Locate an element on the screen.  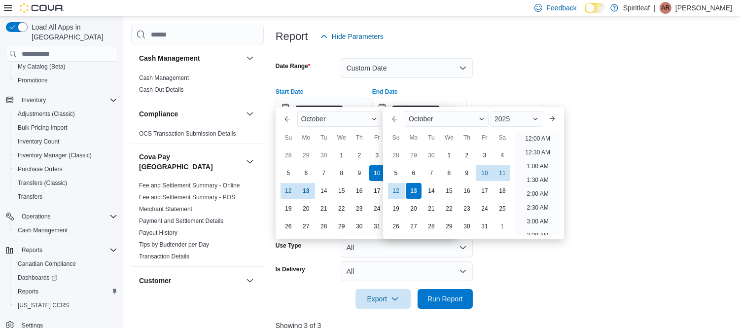
div: day-11 is located at coordinates (502, 173).